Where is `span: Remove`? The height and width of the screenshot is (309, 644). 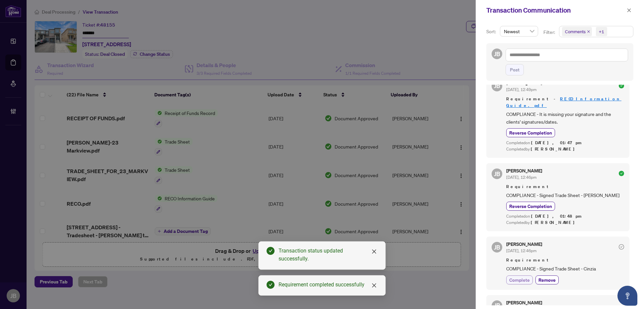
span: Remove is located at coordinates (547, 280).